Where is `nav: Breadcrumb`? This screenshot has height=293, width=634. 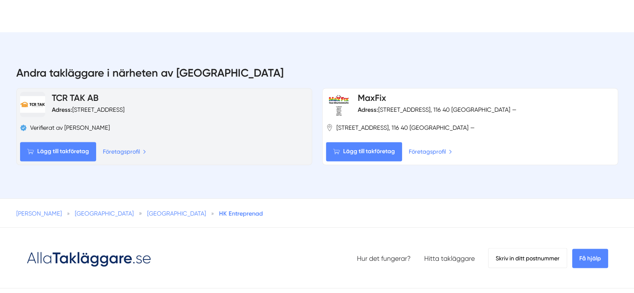 nav: Breadcrumb is located at coordinates (317, 213).